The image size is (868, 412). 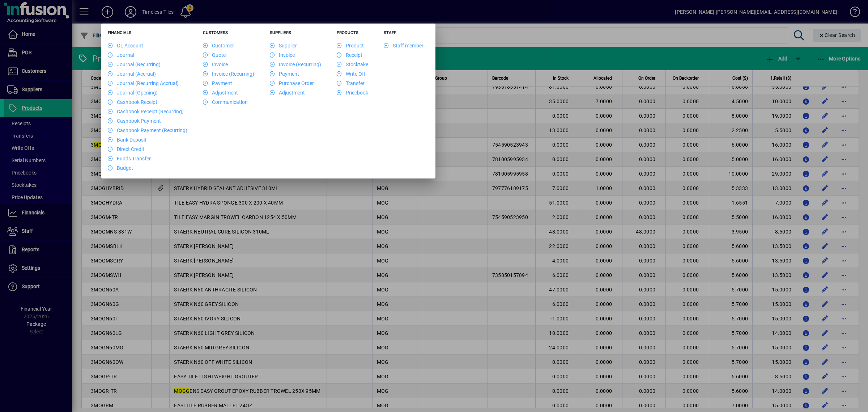 I want to click on a: Receipt, so click(x=349, y=55).